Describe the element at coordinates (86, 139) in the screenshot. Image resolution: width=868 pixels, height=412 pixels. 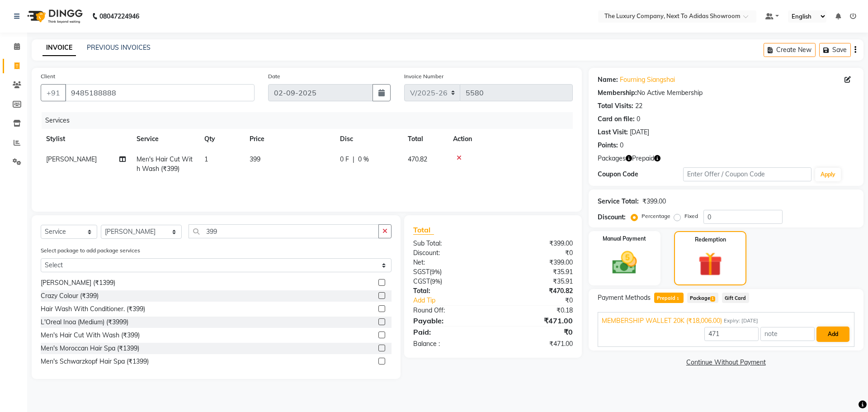
I see `th: Stylist` at that location.